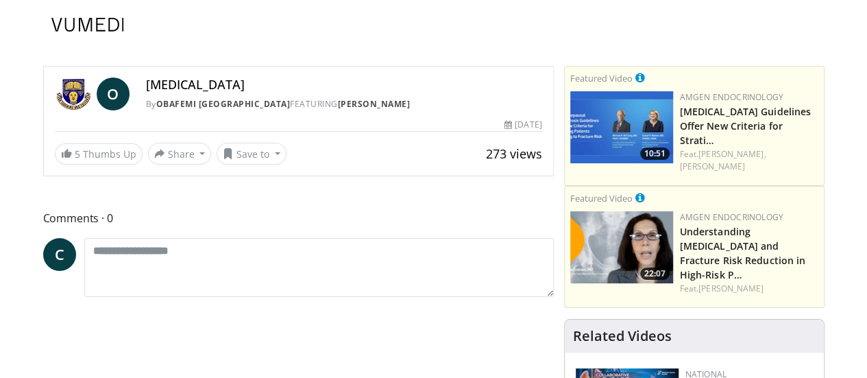 The height and width of the screenshot is (378, 867). What do you see at coordinates (655, 274) in the screenshot?
I see `span: 22:07` at bounding box center [655, 274].